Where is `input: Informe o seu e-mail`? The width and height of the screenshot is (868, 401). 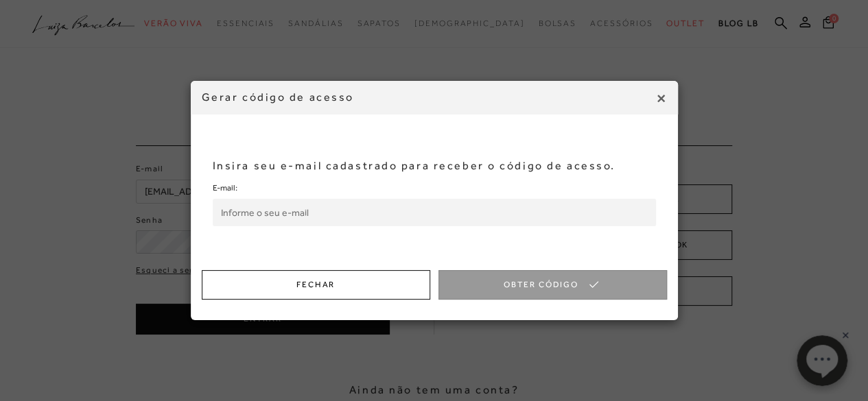 input: Informe o seu e-mail is located at coordinates (434, 212).